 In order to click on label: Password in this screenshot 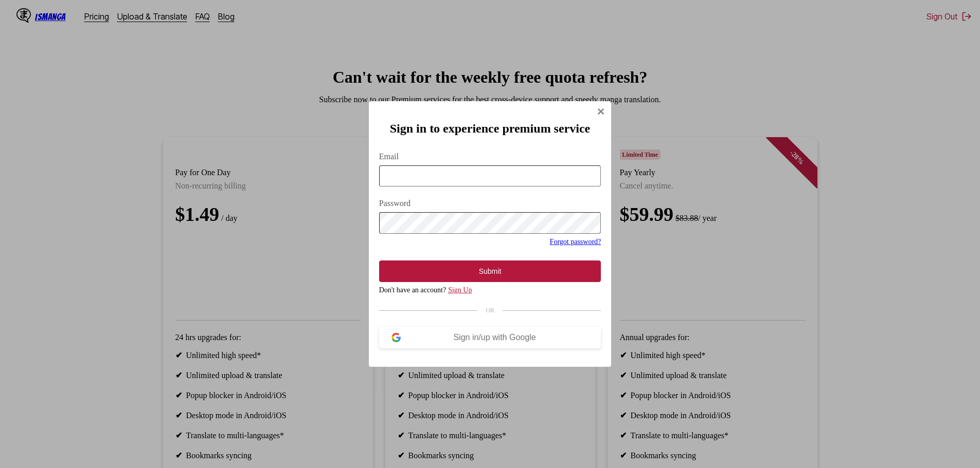, I will do `click(490, 203)`.